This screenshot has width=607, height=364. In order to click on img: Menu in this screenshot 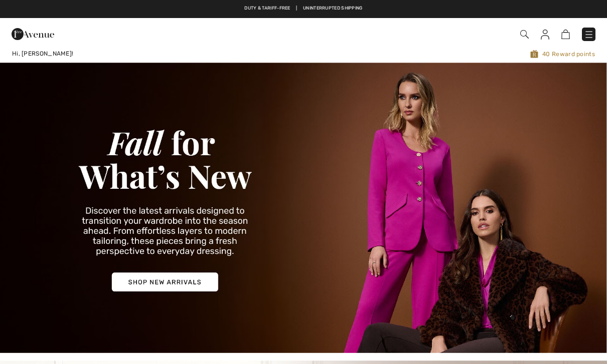, I will do `click(589, 35)`.